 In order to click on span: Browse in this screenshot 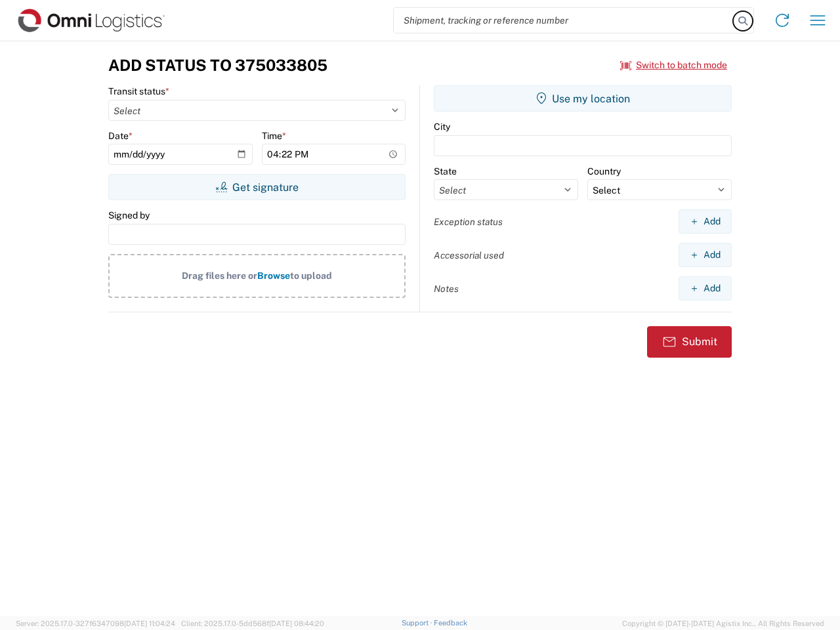, I will do `click(273, 275)`.